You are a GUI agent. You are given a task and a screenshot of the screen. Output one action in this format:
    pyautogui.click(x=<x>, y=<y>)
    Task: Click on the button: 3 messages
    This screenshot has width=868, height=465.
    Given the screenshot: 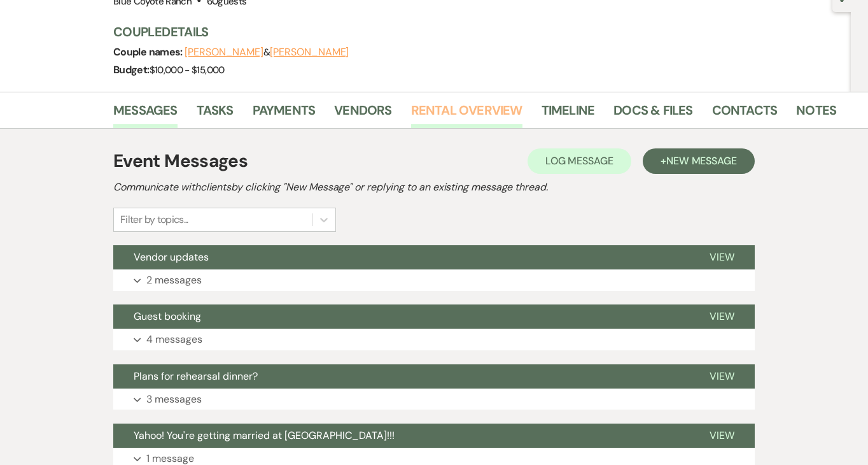 What is the action you would take?
    pyautogui.click(x=434, y=399)
    